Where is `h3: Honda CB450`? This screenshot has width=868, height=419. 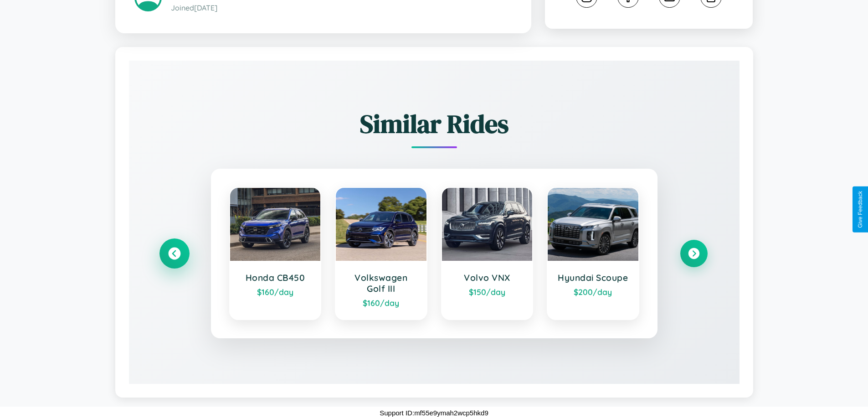 h3: Honda CB450 is located at coordinates (275, 278).